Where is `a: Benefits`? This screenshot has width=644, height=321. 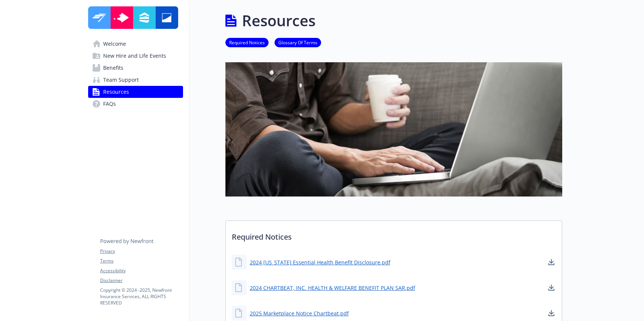 a: Benefits is located at coordinates (136, 68).